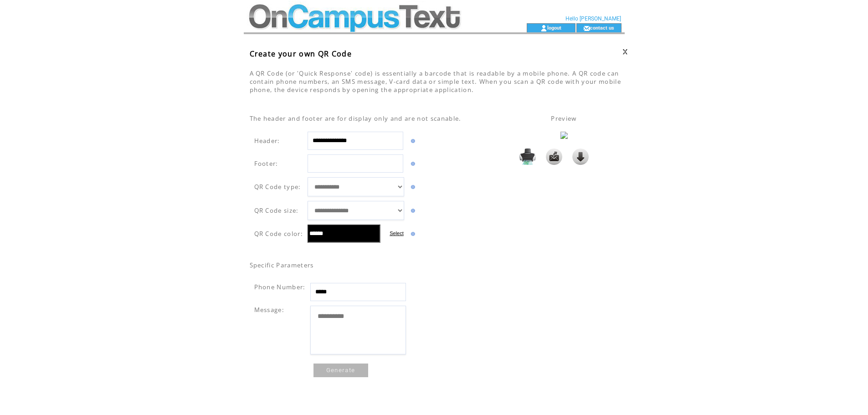 This screenshot has width=868, height=415. What do you see at coordinates (355, 118) in the screenshot?
I see `span: The header and footer are for display only and are not scanable.` at bounding box center [355, 118].